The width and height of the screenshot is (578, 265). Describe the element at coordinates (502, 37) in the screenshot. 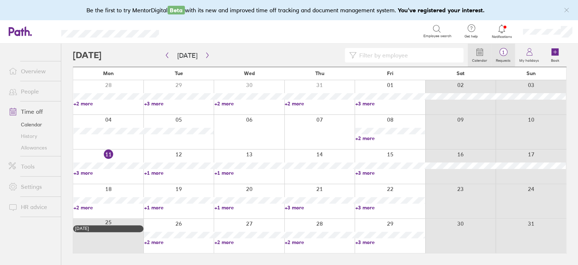

I see `span: Notifications` at that location.